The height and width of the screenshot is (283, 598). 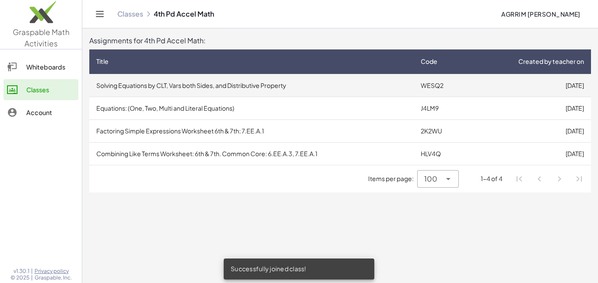 I want to click on nav: Pagination Navigation, so click(x=549, y=179).